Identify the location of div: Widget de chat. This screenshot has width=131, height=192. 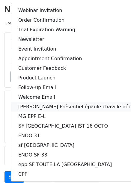
(116, 177).